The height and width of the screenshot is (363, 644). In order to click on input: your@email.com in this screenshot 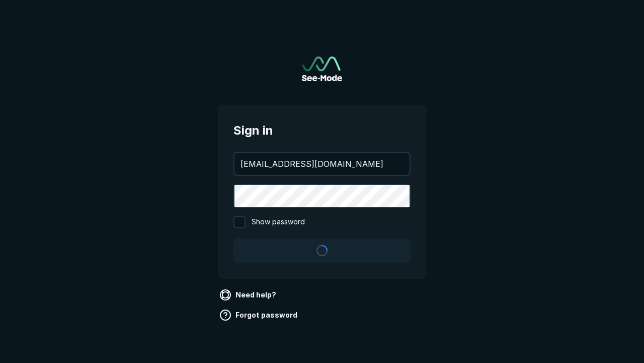, I will do `click(322, 164)`.